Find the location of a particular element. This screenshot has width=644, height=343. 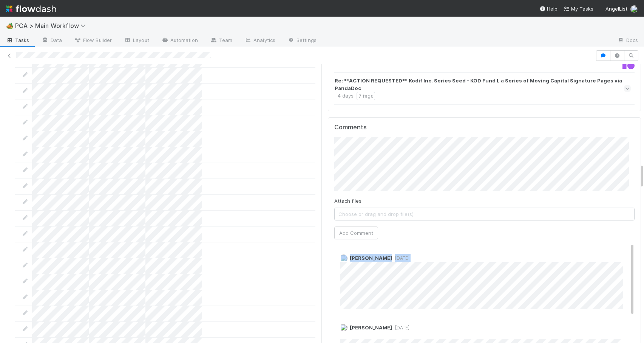

img: logo-inverted-e16ddd16eac7371096b0.svg is located at coordinates (31, 9).